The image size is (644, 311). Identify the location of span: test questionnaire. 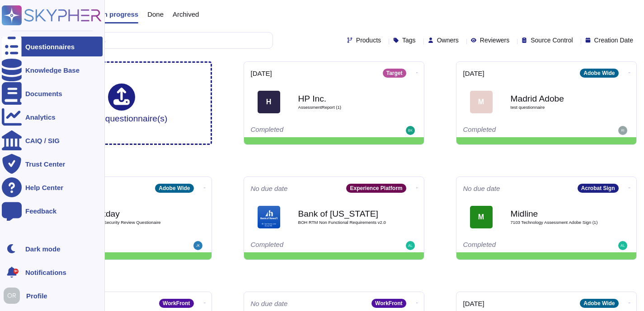
(556, 107).